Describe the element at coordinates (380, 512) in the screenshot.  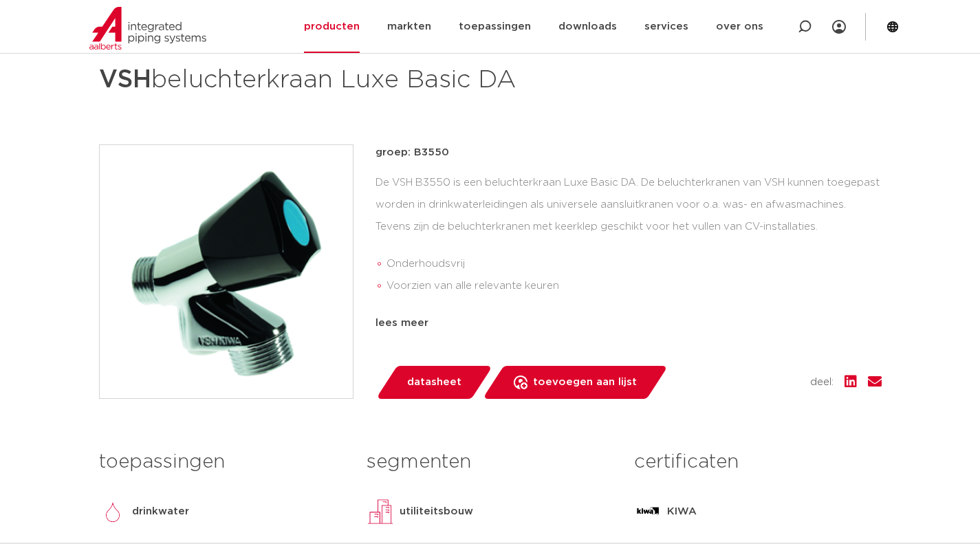
I see `img: utiliteitsbouw` at that location.